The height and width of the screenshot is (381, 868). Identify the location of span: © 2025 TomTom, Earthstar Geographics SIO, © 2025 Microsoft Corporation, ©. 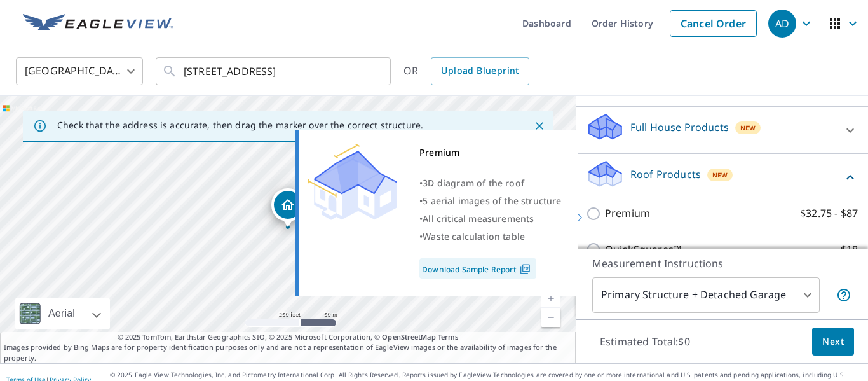
(288, 337).